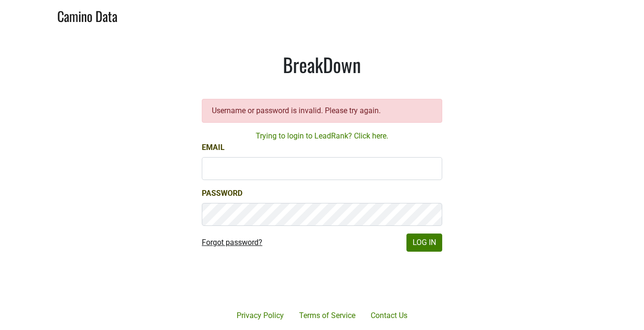 This screenshot has height=330, width=644. What do you see at coordinates (260, 315) in the screenshot?
I see `a: Privacy Policy` at bounding box center [260, 315].